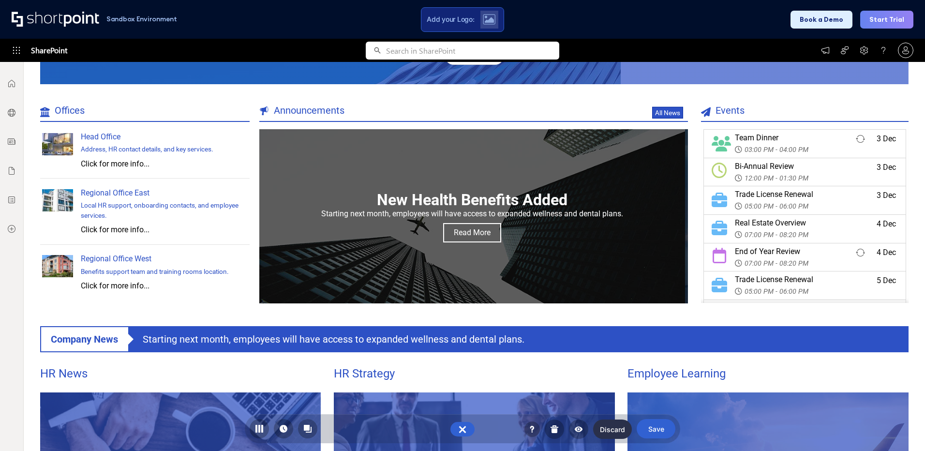 The height and width of the screenshot is (451, 925). I want to click on div: Chat Widget, so click(901, 428).